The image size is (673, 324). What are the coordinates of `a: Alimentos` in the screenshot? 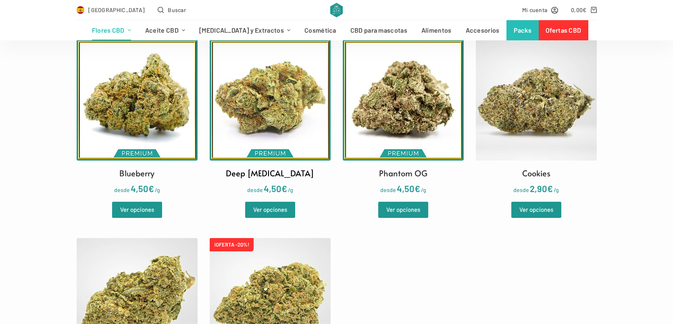 It's located at (436, 30).